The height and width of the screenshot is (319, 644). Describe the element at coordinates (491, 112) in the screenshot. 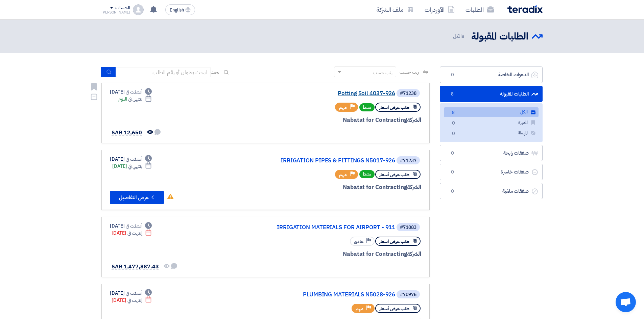

I see `a: الكل` at that location.